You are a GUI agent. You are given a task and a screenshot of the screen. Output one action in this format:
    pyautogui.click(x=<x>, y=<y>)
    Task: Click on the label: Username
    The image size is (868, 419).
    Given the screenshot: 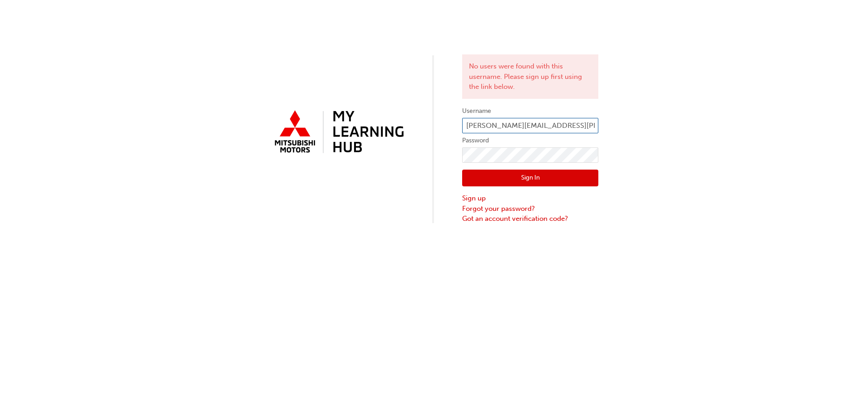 What is the action you would take?
    pyautogui.click(x=530, y=111)
    